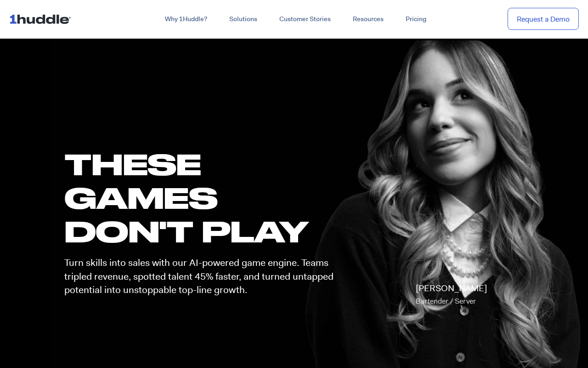  I want to click on a: Customer Stories, so click(305, 19).